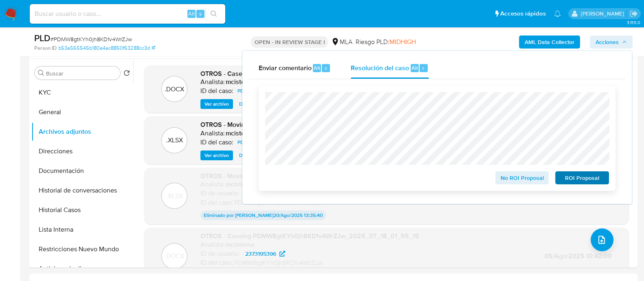 The image size is (644, 281). I want to click on span: 2373195396, so click(261, 253).